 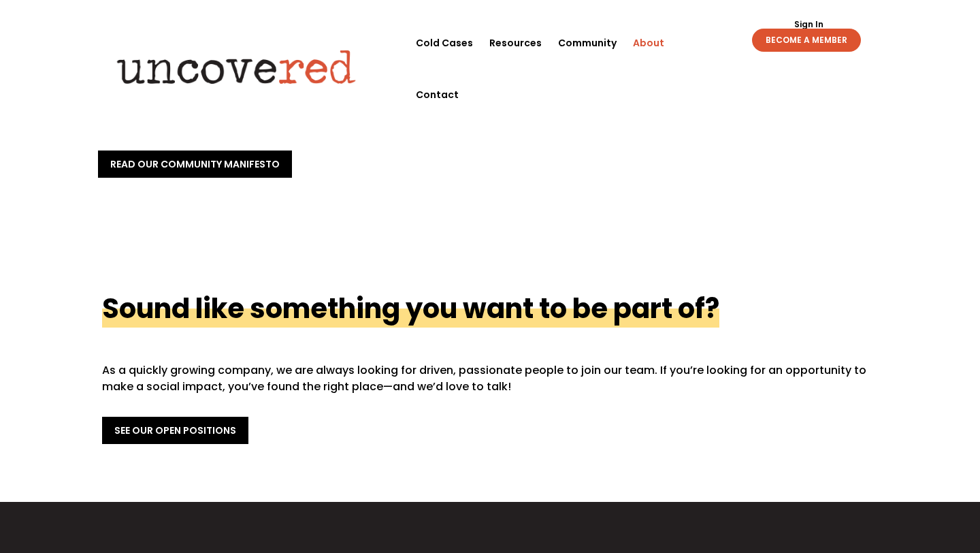 I want to click on a: Contact, so click(x=437, y=94).